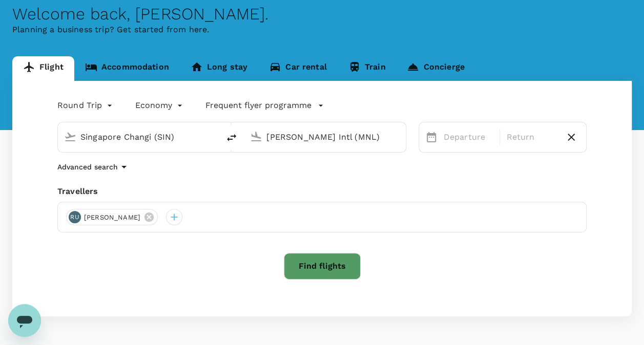  I want to click on a: Flight, so click(43, 68).